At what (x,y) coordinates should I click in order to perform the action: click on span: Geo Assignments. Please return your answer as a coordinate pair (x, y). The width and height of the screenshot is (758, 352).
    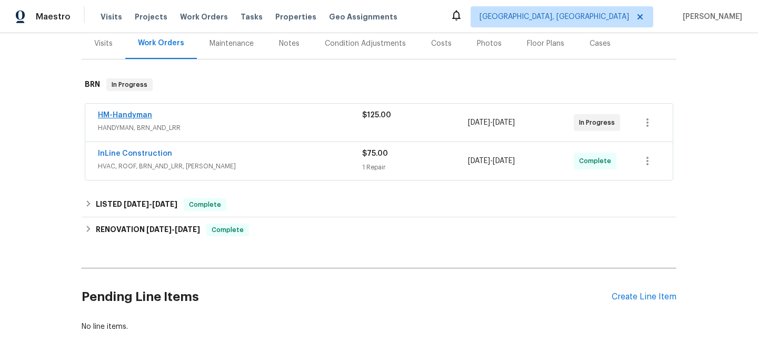
    Looking at the image, I should click on (363, 17).